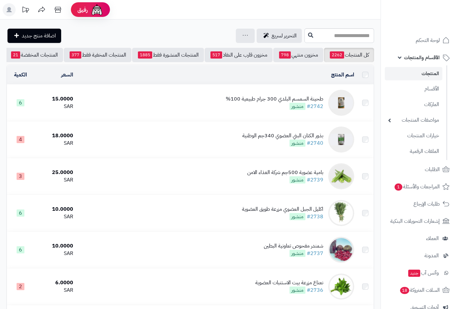 The height and width of the screenshot is (309, 457). What do you see at coordinates (414, 273) in the screenshot?
I see `span: جديد` at bounding box center [414, 273].